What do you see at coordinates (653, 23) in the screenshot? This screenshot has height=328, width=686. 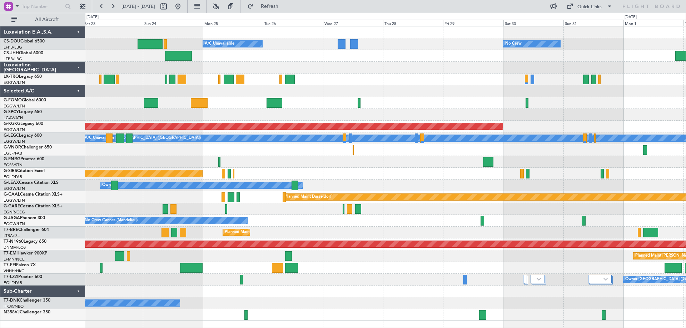 I see `div: Mon 1` at bounding box center [653, 23].